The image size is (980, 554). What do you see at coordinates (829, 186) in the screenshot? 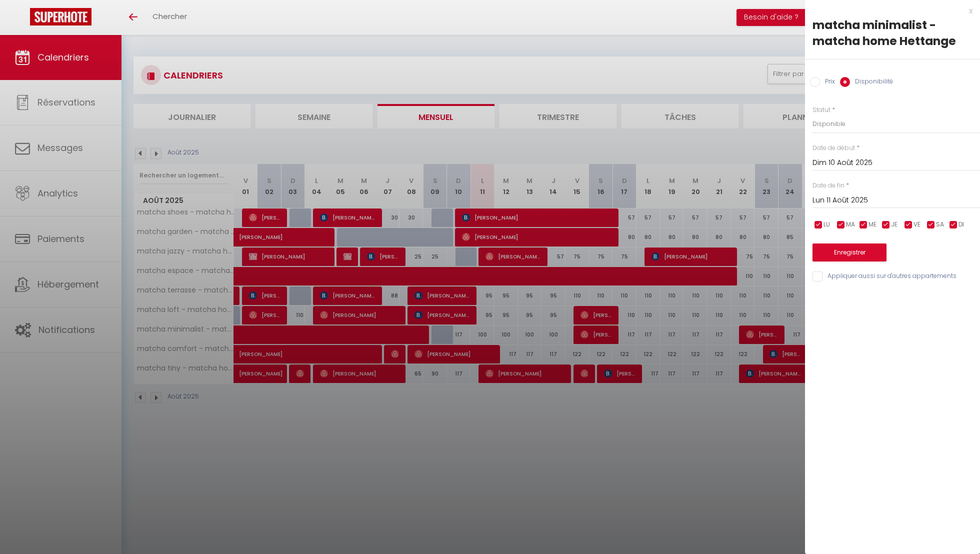
I see `label: Date de fin` at bounding box center [829, 186].